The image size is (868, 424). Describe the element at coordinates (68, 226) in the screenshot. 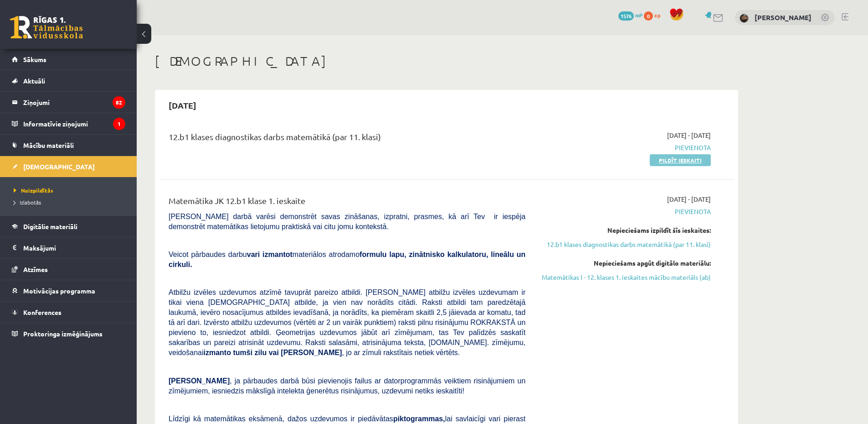

I see `a: Digitālie materiāli` at that location.